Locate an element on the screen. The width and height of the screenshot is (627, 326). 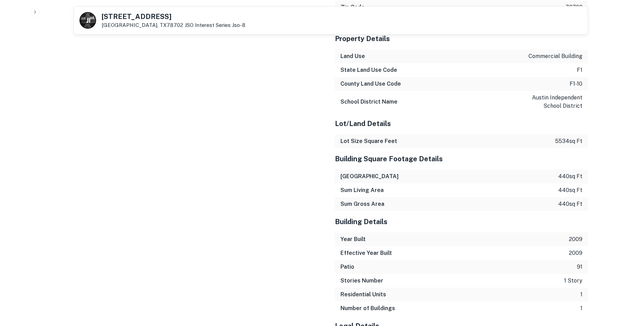
h6: Year Built is located at coordinates (353, 239).